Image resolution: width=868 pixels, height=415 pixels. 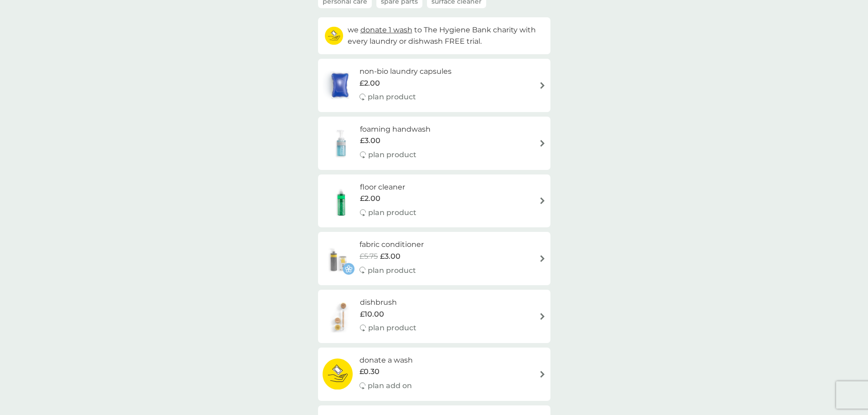 I want to click on h6: dishbrush, so click(x=388, y=302).